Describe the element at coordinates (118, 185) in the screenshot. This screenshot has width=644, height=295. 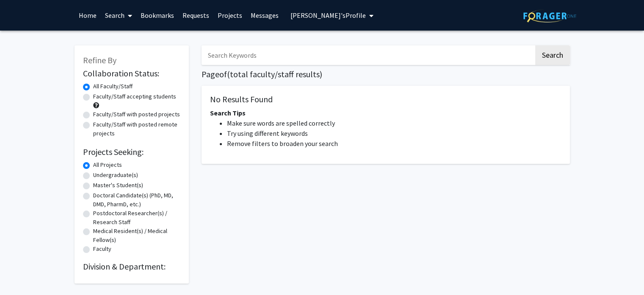
I see `label: Master's Student(s)` at that location.